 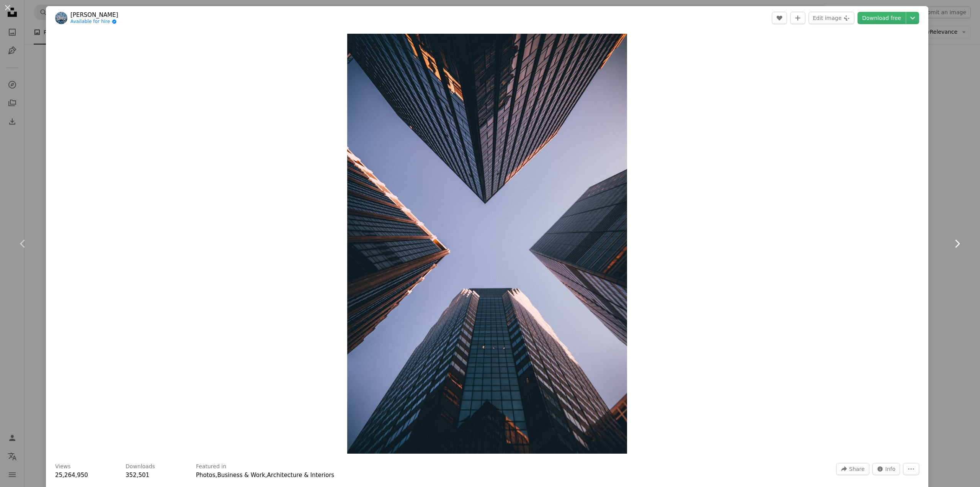 What do you see at coordinates (140, 466) in the screenshot?
I see `h3: Downloads` at bounding box center [140, 466].